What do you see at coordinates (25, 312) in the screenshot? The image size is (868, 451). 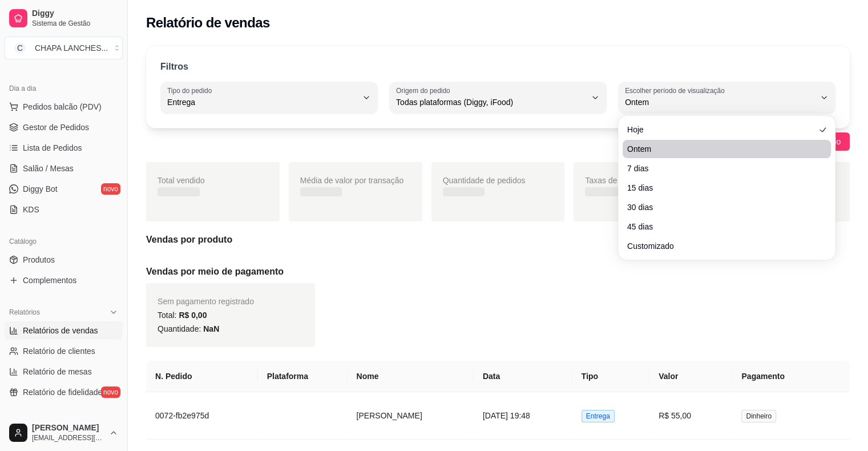 I see `span: Relatórios` at bounding box center [25, 312].